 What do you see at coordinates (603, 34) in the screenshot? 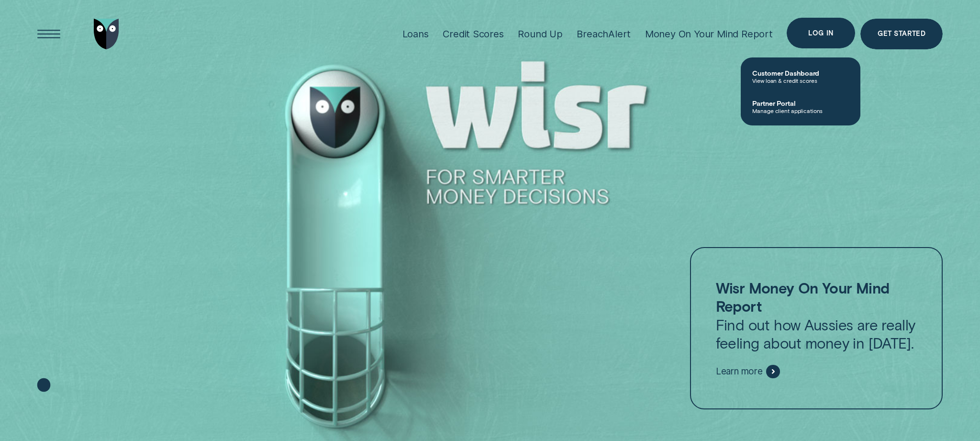
I see `div: BreachAlert` at bounding box center [603, 34].